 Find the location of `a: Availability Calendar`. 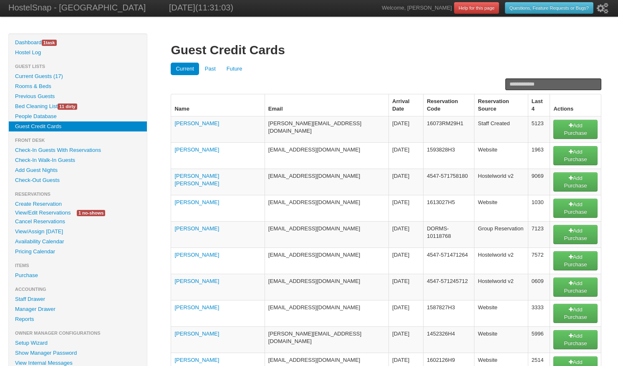

a: Availability Calendar is located at coordinates (78, 241).